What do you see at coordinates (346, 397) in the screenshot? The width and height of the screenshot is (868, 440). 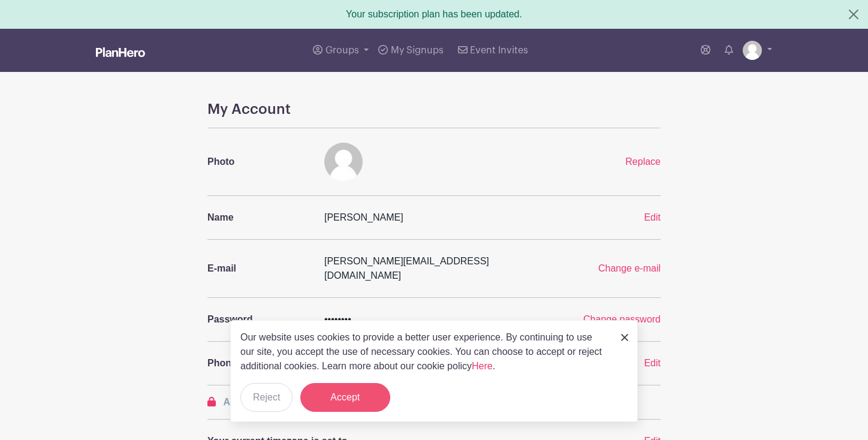 I see `button: Accept` at bounding box center [346, 397].